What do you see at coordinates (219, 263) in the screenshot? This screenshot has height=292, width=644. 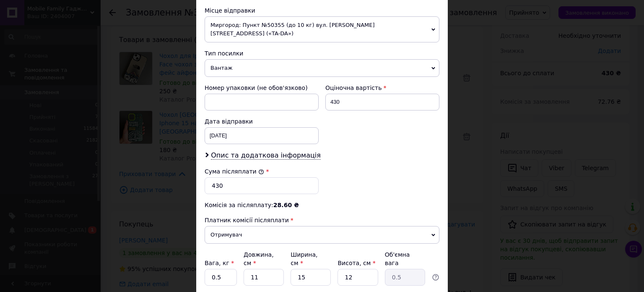 I see `label: Вага, кг` at bounding box center [219, 263].